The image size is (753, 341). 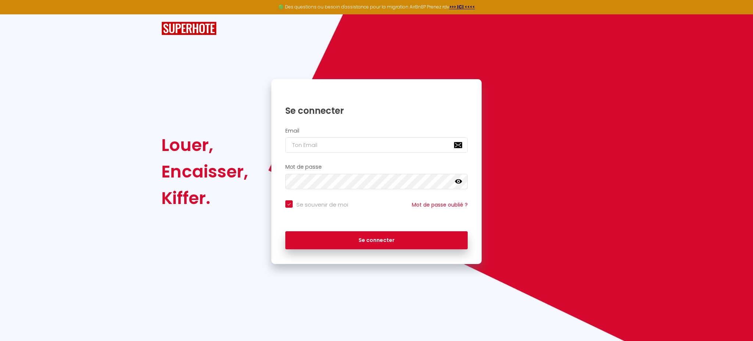 I want to click on div: Louer,, so click(x=205, y=145).